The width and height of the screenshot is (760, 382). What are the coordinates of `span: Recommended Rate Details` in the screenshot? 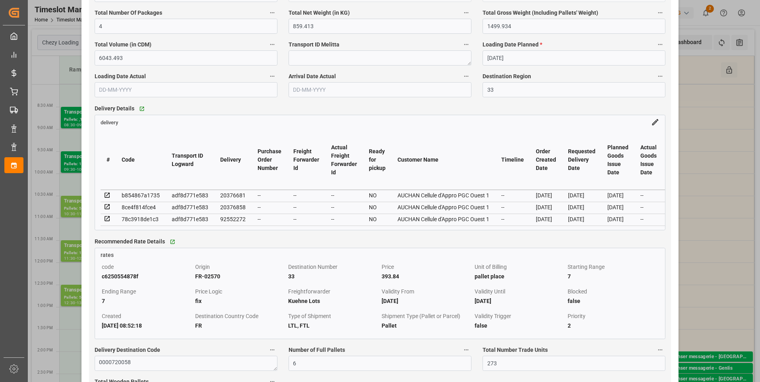 It's located at (130, 242).